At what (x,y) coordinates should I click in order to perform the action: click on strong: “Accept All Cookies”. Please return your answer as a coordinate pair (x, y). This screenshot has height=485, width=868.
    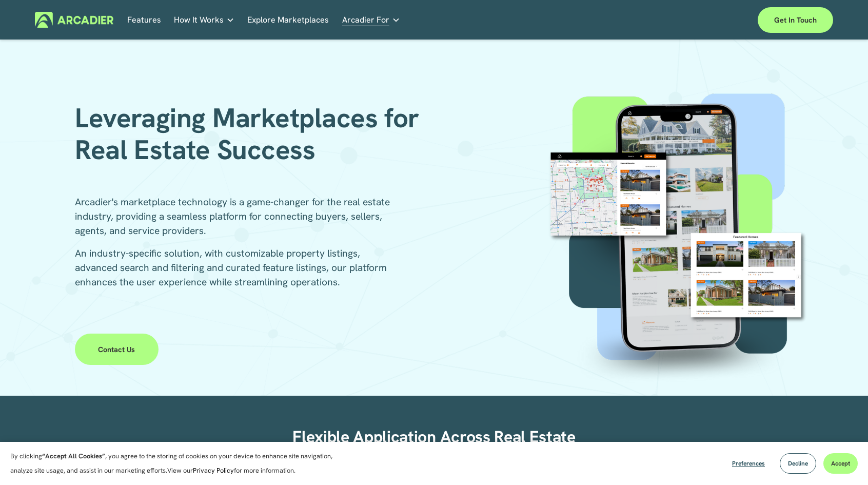
    Looking at the image, I should click on (74, 456).